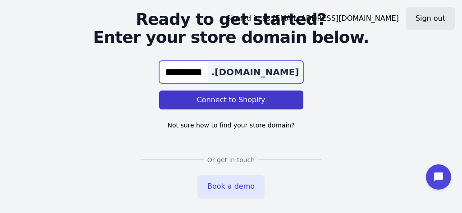  Describe the element at coordinates (231, 100) in the screenshot. I see `span: Connect to Shopify` at that location.